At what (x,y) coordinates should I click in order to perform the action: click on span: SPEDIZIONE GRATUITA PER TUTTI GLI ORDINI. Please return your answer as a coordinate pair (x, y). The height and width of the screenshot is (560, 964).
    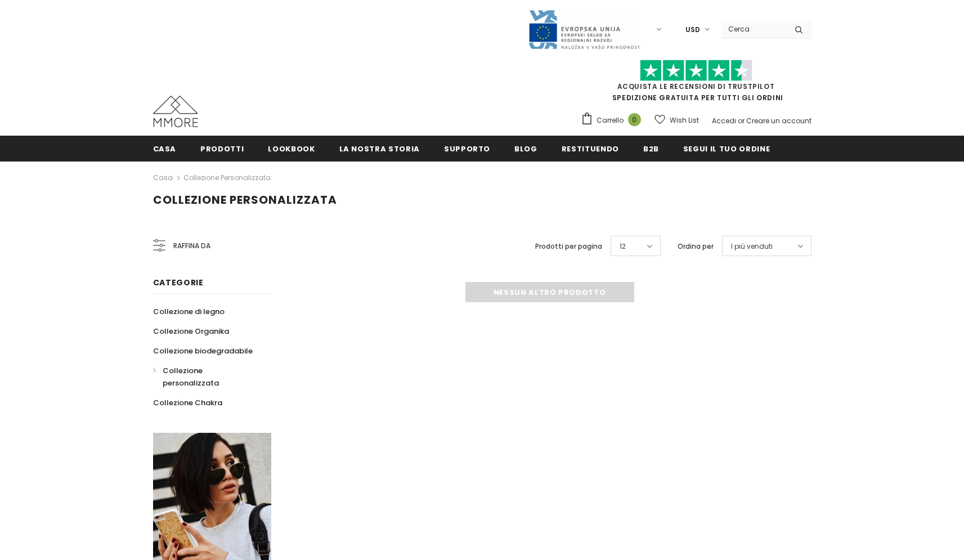
    Looking at the image, I should click on (696, 83).